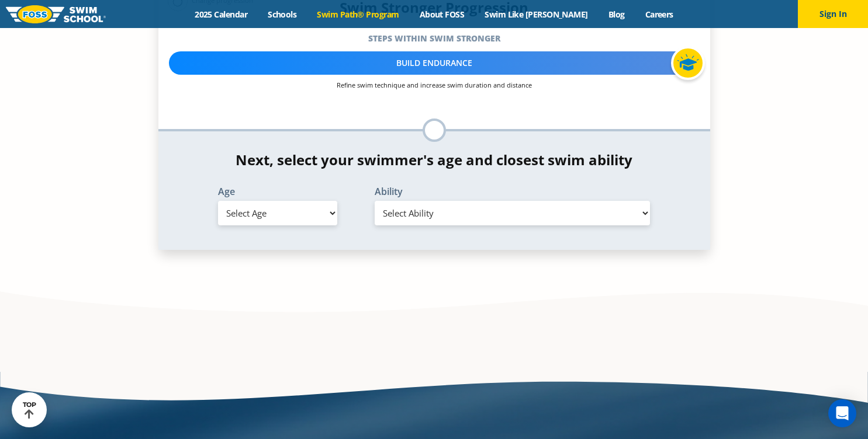 The image size is (868, 439). What do you see at coordinates (434, 38) in the screenshot?
I see `h5: Steps within Swim Stronger` at bounding box center [434, 38].